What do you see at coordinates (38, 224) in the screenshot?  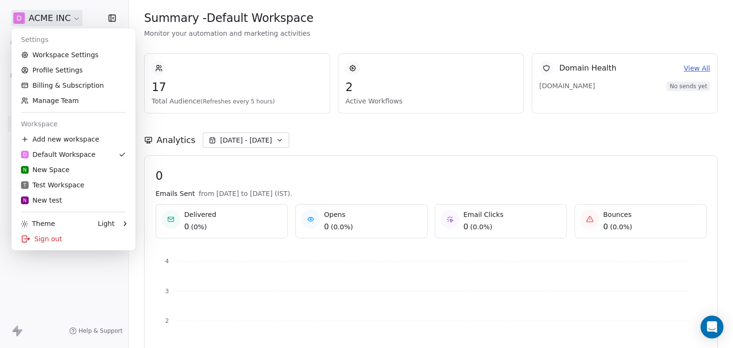 I see `div: Theme` at bounding box center [38, 224].